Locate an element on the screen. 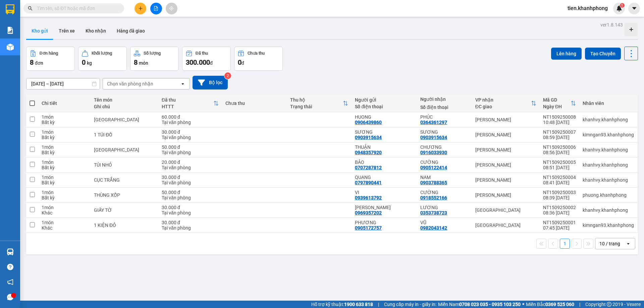  button: Khối lượng0kg is located at coordinates (102, 58).